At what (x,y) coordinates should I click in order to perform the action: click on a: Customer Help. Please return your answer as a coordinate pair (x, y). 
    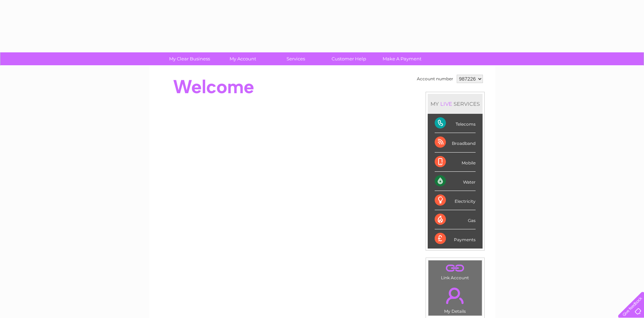
    Looking at the image, I should click on (349, 59).